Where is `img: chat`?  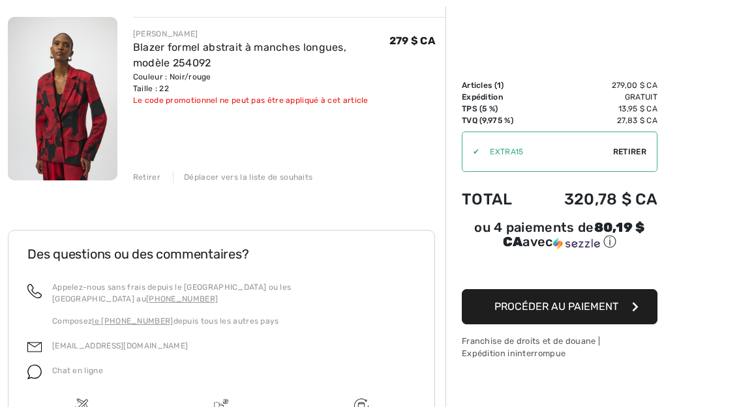 img: chat is located at coordinates (35, 372).